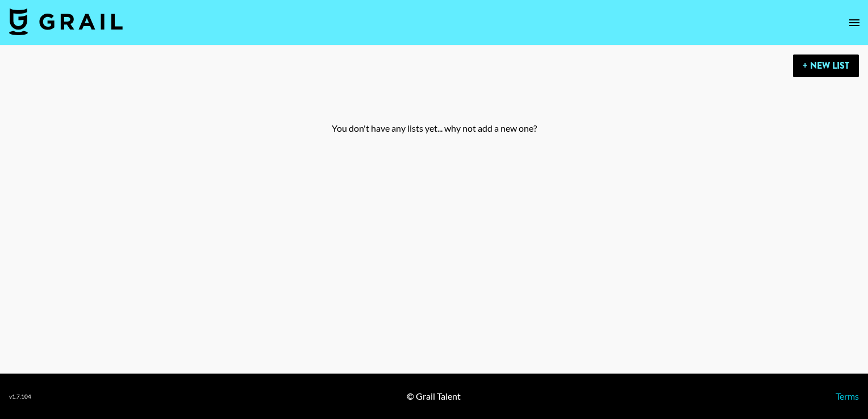  Describe the element at coordinates (20, 397) in the screenshot. I see `div: v 1.7.104` at that location.